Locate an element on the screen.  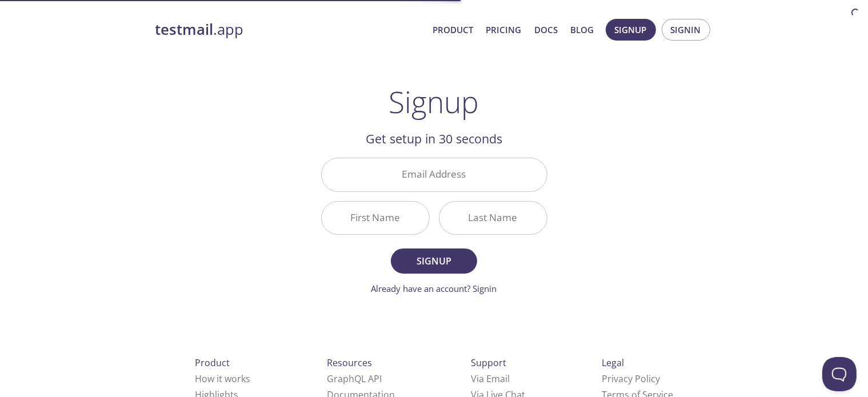
a: Blog is located at coordinates (582, 29).